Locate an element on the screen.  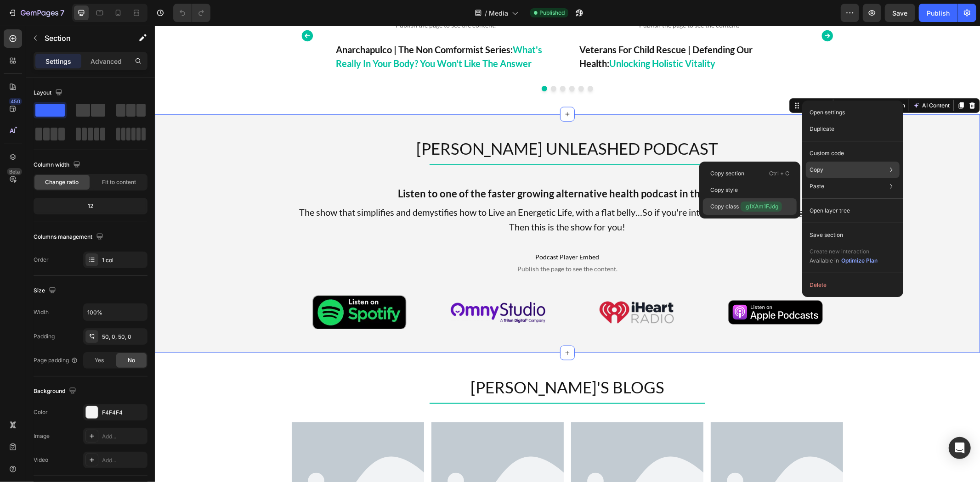
span: Available in is located at coordinates (824, 260).